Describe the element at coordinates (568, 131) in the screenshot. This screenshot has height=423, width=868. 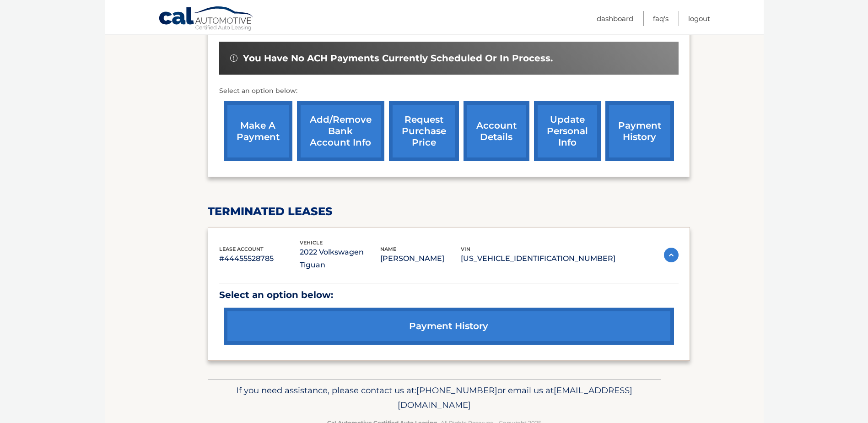
I see `a: update personal info` at that location.